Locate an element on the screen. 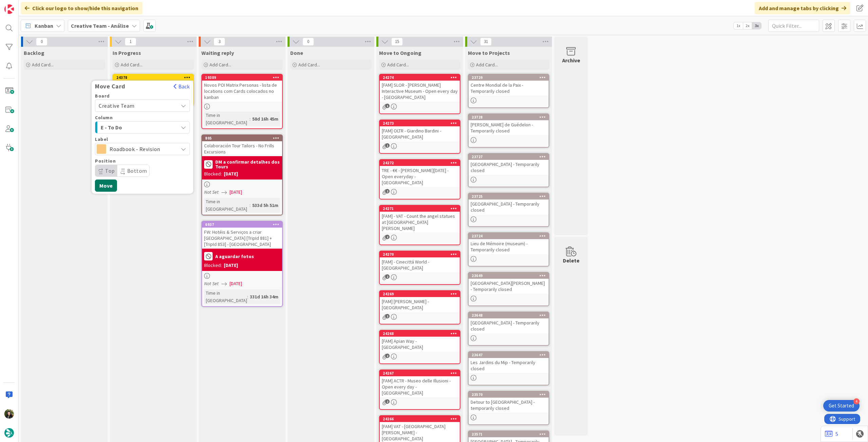 The width and height of the screenshot is (868, 442). span: Support is located at coordinates (22, 5).